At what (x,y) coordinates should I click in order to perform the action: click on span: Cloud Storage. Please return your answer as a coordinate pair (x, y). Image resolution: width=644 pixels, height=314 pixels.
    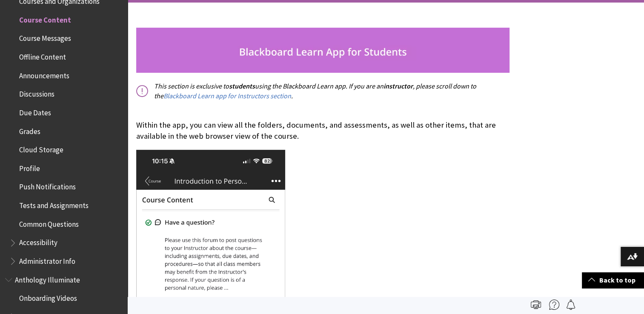
    Looking at the image, I should click on (41, 148).